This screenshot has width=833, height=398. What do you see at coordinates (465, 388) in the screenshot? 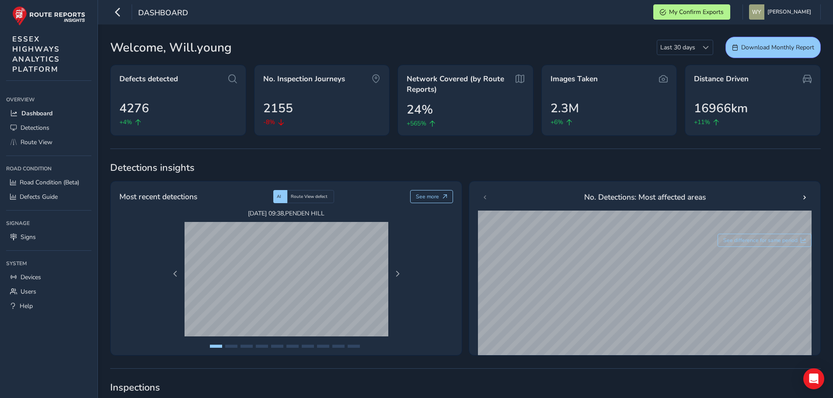
I see `span: Inspections` at bounding box center [465, 388].